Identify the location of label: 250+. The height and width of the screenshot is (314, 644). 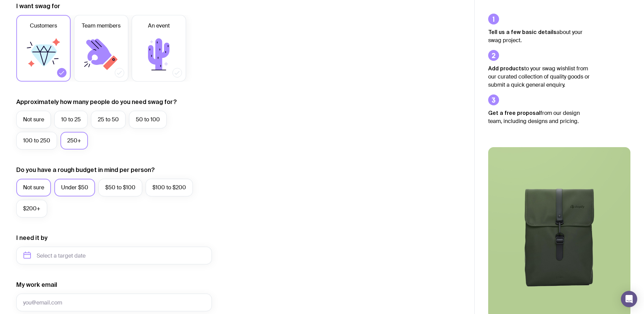
(74, 141).